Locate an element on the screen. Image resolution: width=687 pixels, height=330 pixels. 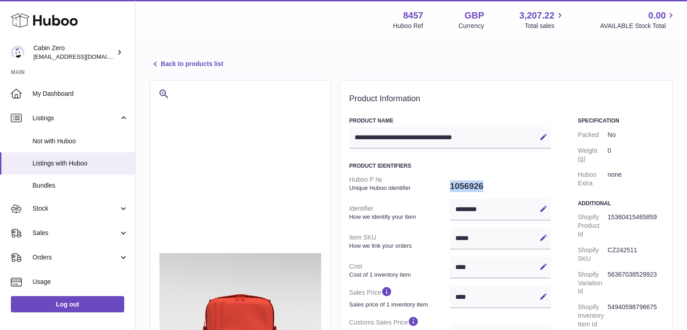
dt: Cost is located at coordinates (399, 270).